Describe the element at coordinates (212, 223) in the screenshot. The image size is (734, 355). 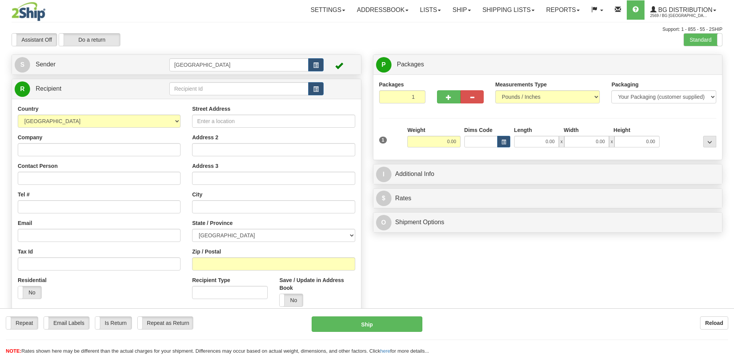
I see `label: State / Province` at that location.